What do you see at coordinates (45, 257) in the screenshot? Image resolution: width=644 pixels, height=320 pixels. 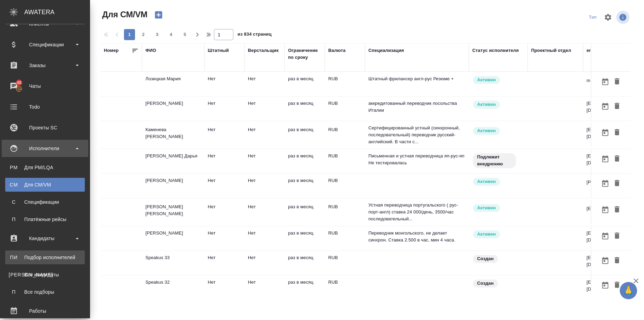 I see `div: Подбор исполнителей` at bounding box center [45, 257].